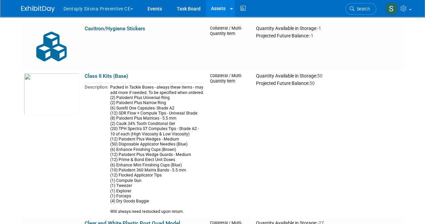 This screenshot has height=224, width=425. I want to click on a: Search, so click(361, 9).